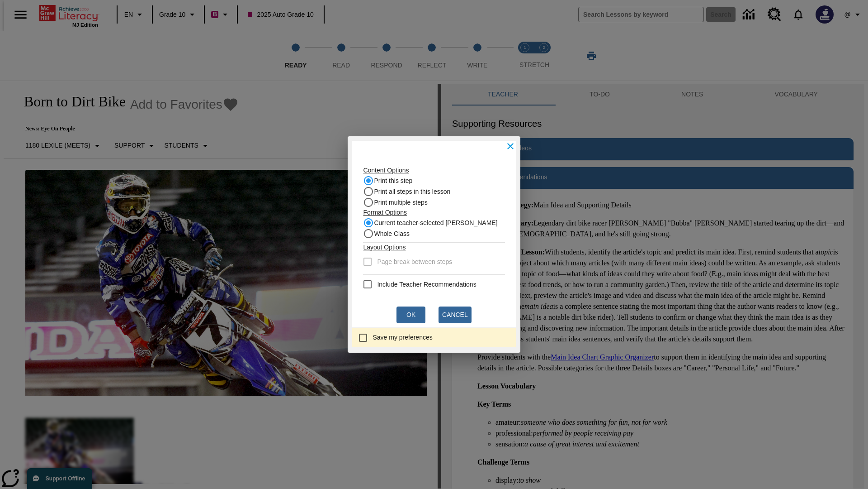  Describe the element at coordinates (391, 234) in the screenshot. I see `span: Whole Class` at that location.